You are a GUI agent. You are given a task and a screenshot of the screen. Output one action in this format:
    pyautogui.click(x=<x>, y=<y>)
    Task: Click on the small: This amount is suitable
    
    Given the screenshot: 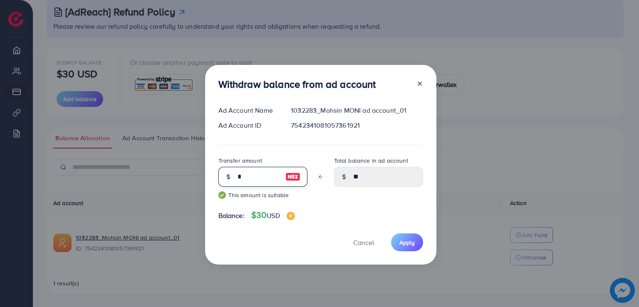 What is the action you would take?
    pyautogui.click(x=263, y=195)
    